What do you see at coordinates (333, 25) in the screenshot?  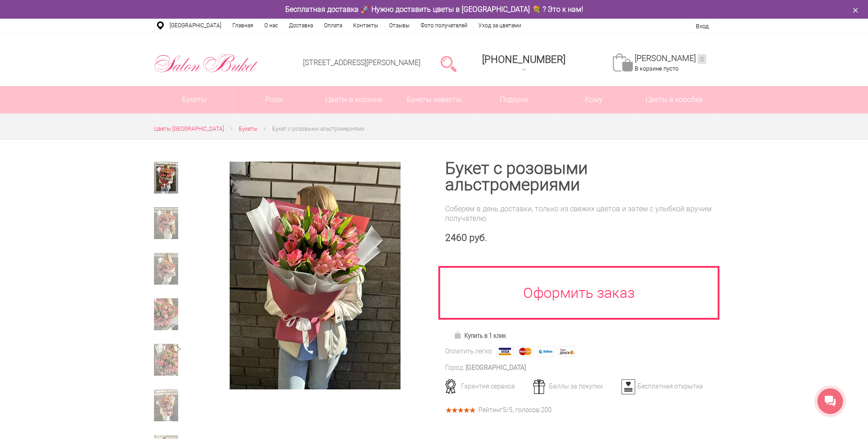 I see `a: Оплата` at bounding box center [333, 25].